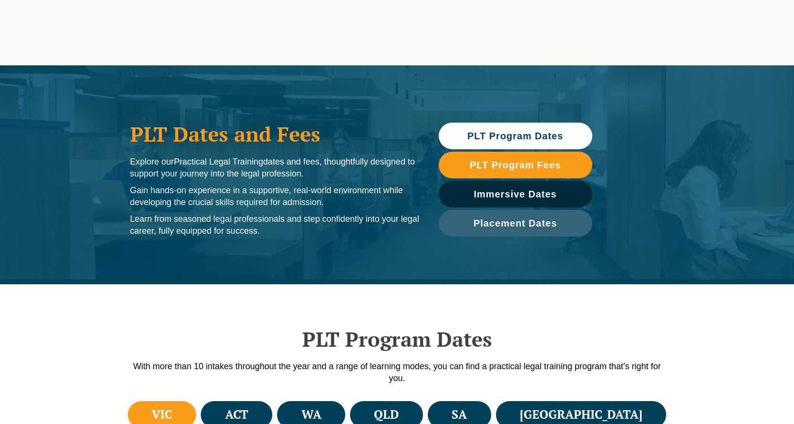 The height and width of the screenshot is (424, 794). I want to click on p: Gain hands-on experience in a supportive, real-world environment while developing the crucial ski..., so click(275, 197).